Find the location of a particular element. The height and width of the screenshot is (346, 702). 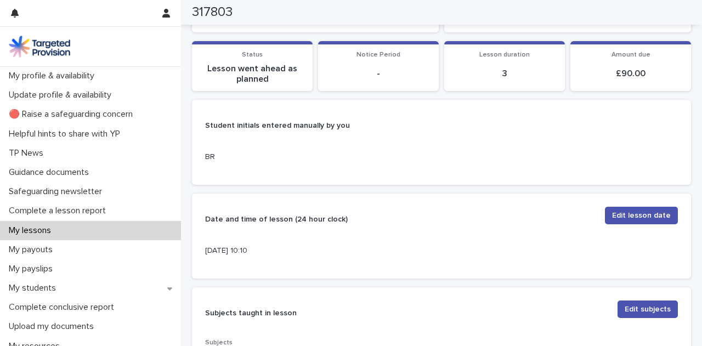

p: Update profile & availability is located at coordinates (62, 95).